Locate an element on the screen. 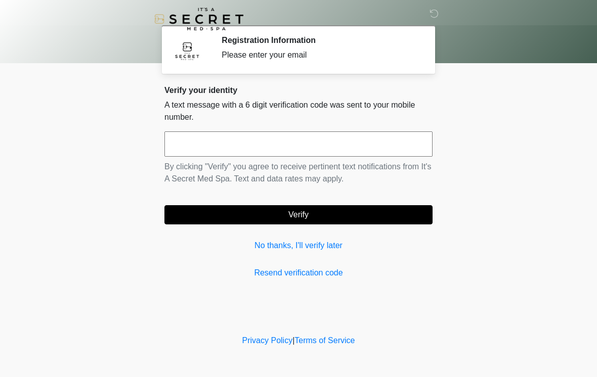  p: A text message with a 6 digit verification code was sent to your mobile number. is located at coordinates (298, 111).